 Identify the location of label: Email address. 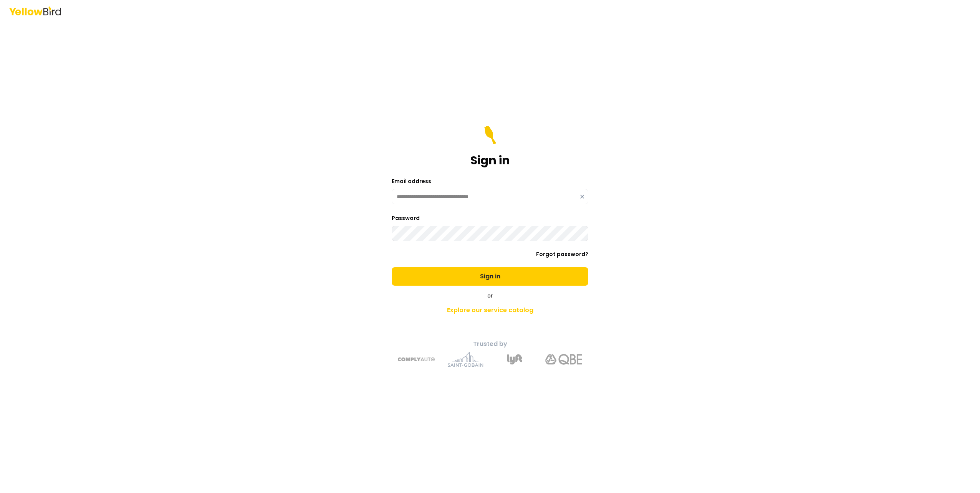
(411, 181).